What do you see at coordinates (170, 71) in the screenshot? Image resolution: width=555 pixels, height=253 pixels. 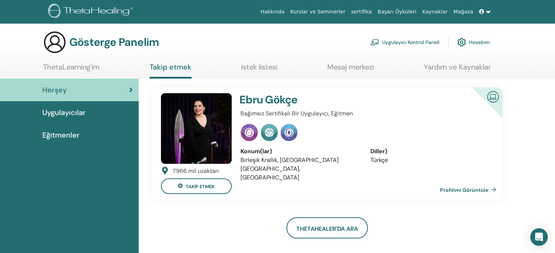 I see `a: Takip etmek` at bounding box center [170, 71].